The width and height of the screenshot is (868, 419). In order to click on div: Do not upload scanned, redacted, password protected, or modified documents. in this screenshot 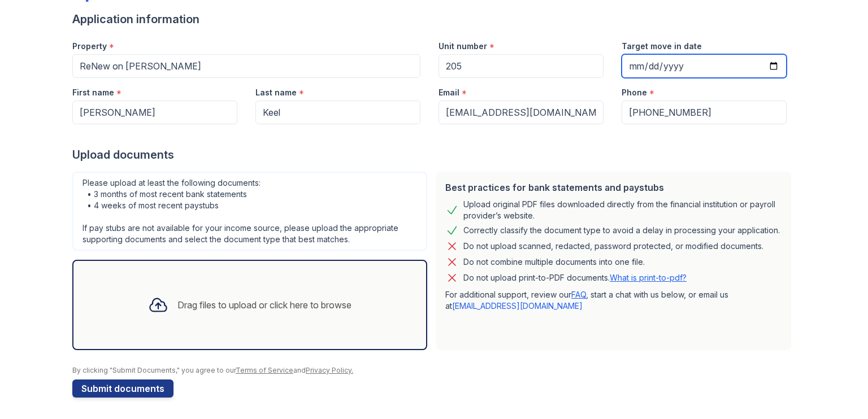, I will do `click(613, 246)`.